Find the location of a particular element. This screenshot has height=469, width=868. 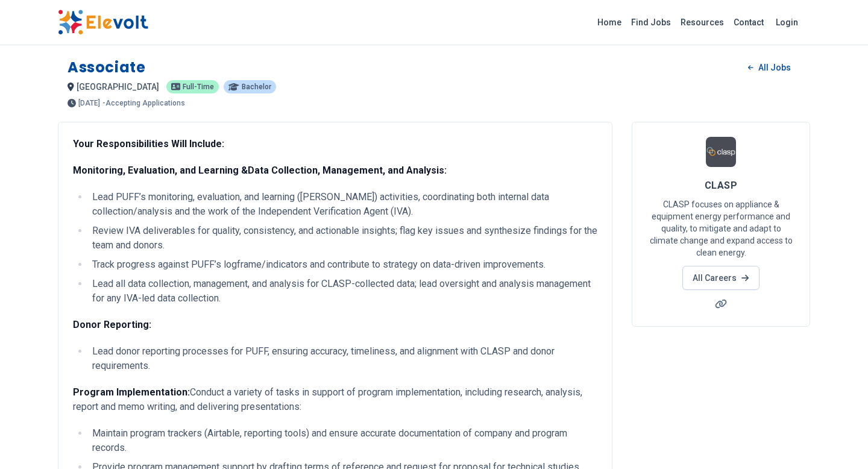

strong: Donor Reporting: is located at coordinates (112, 325).